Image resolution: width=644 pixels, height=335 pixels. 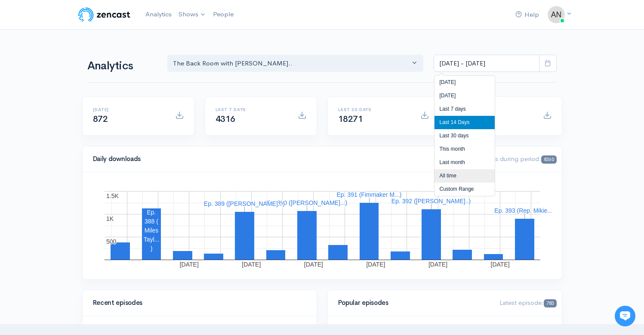 What do you see at coordinates (465, 163) in the screenshot?
I see `li: Last month` at bounding box center [465, 163].